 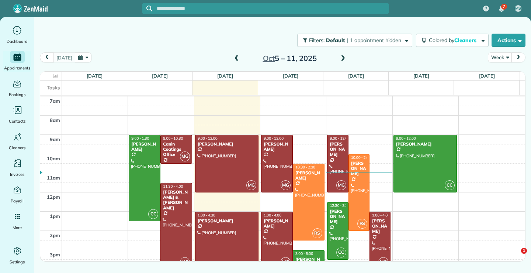 What do you see at coordinates (55, 216) in the screenshot?
I see `span: 1pm` at bounding box center [55, 216].